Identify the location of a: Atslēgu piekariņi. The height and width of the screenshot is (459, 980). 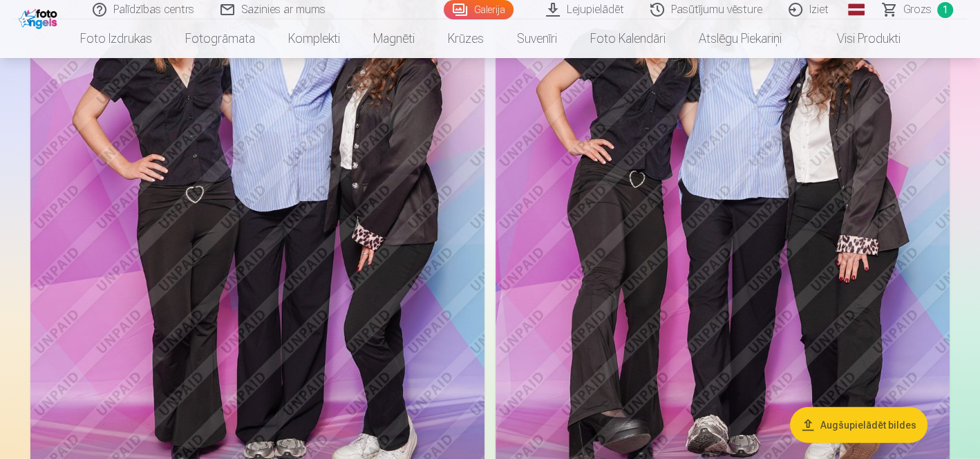
(741, 39).